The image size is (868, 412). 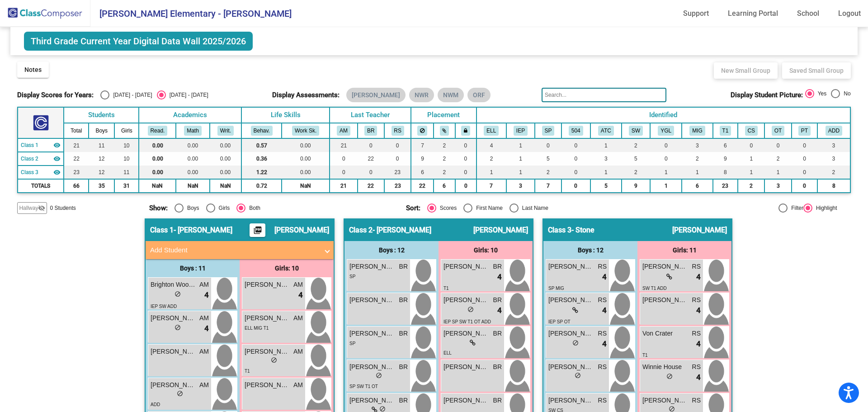 I want to click on button: Math, so click(x=193, y=131).